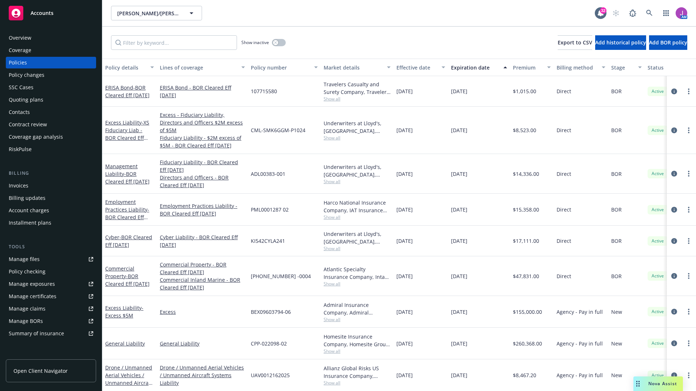  Describe the element at coordinates (357, 273) in the screenshot. I see `div: Atlantic Specialty Insurance Company, Intact Insurance` at that location.